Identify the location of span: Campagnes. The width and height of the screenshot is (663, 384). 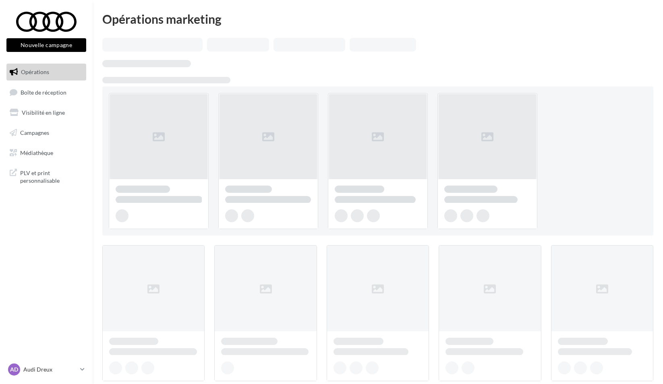
(35, 132).